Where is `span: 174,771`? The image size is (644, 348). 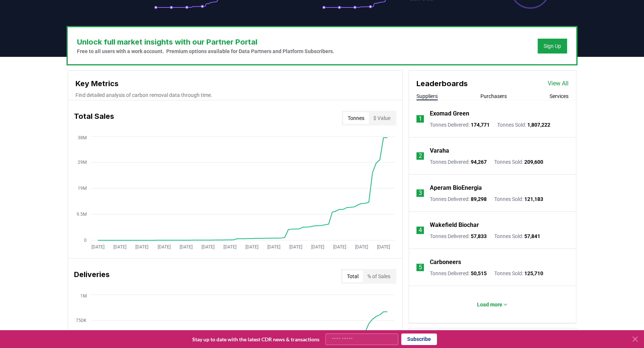
span: 174,771 is located at coordinates (480, 125).